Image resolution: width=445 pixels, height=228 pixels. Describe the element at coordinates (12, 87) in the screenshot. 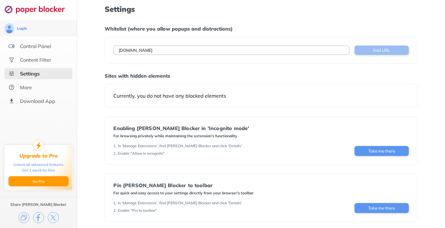

I see `img: about.svg` at that location.